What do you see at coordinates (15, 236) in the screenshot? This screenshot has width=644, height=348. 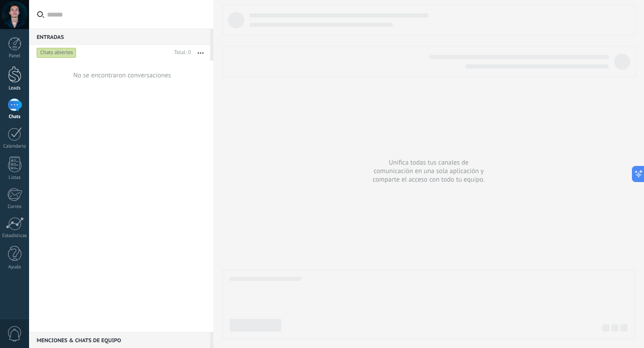 I see `div: Estadísticas` at bounding box center [15, 236].